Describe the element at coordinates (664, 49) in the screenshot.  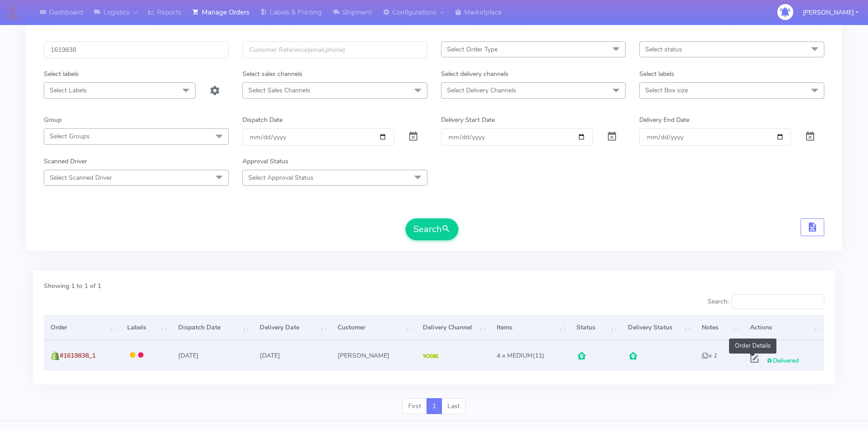
I see `span: Select status` at that location.